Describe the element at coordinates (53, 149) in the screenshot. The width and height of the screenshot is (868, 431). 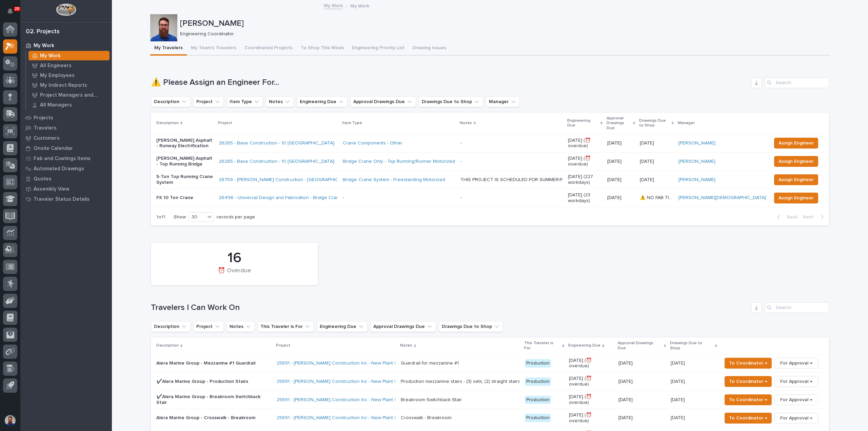
I see `p: Onsite Calendar` at that location.